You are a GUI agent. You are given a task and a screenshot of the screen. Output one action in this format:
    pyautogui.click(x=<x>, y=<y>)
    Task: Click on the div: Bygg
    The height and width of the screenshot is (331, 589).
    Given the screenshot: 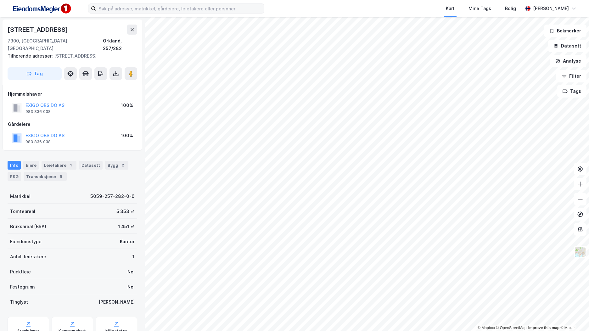 What is the action you would take?
    pyautogui.click(x=117, y=165)
    